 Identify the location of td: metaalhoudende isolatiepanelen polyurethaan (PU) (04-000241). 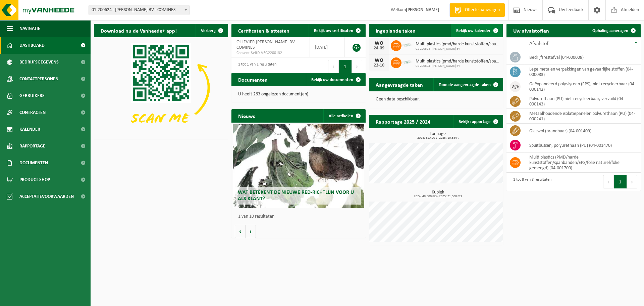
(583, 116).